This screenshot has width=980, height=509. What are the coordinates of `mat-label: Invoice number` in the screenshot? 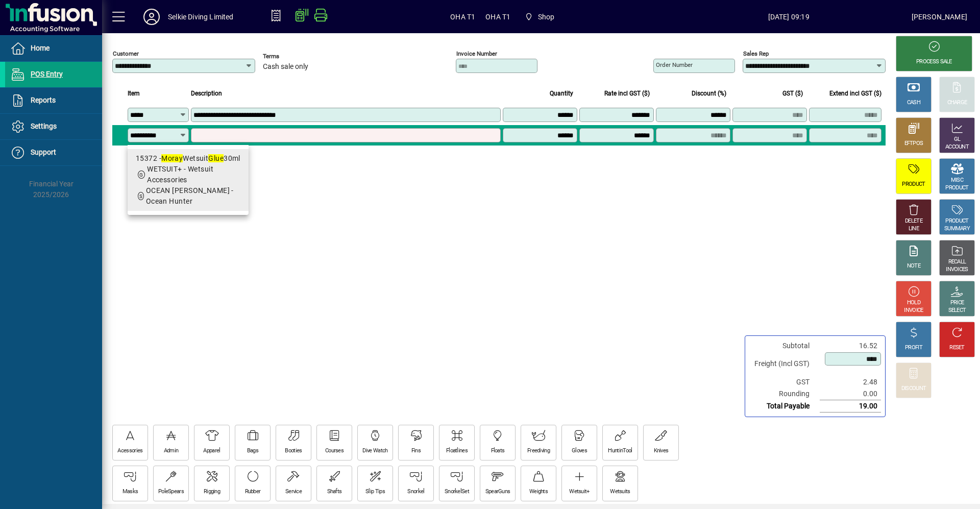 It's located at (477, 54).